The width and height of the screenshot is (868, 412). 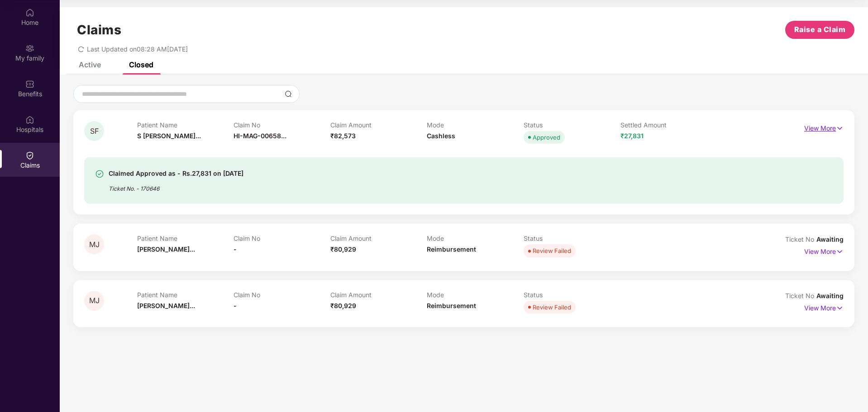 I want to click on span: Raise a Claim, so click(x=820, y=29).